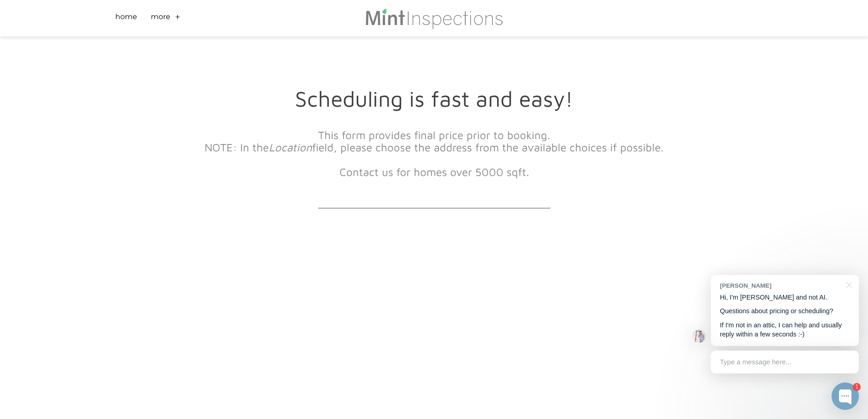 The width and height of the screenshot is (868, 419). Describe the element at coordinates (785, 330) in the screenshot. I see `p: If I'm not in an attic, I can help and usually reply within a few seconds :-)` at that location.